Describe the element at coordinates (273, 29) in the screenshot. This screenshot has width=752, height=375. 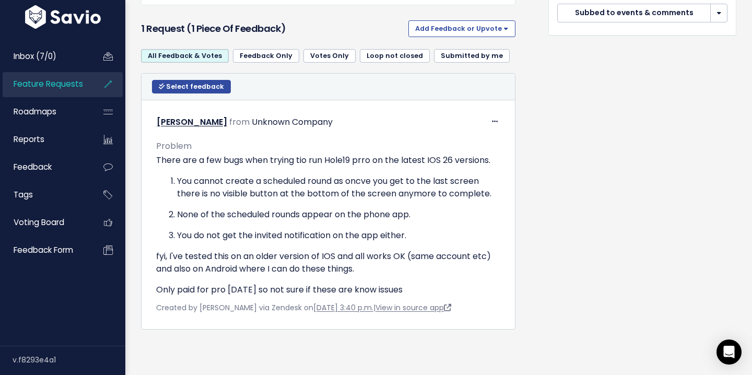
I see `h3: 1 Request (1 piece of Feedback)` at that location.